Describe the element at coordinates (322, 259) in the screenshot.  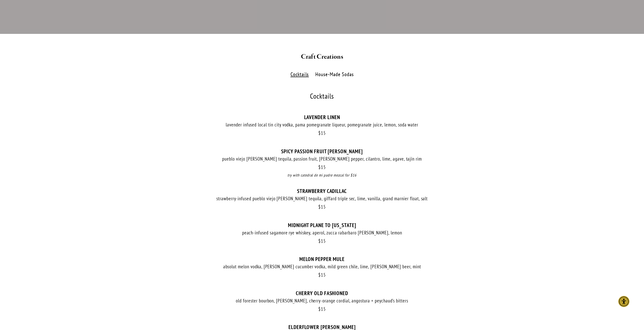
I see `div: MELON PEPPER MULE` at that location.